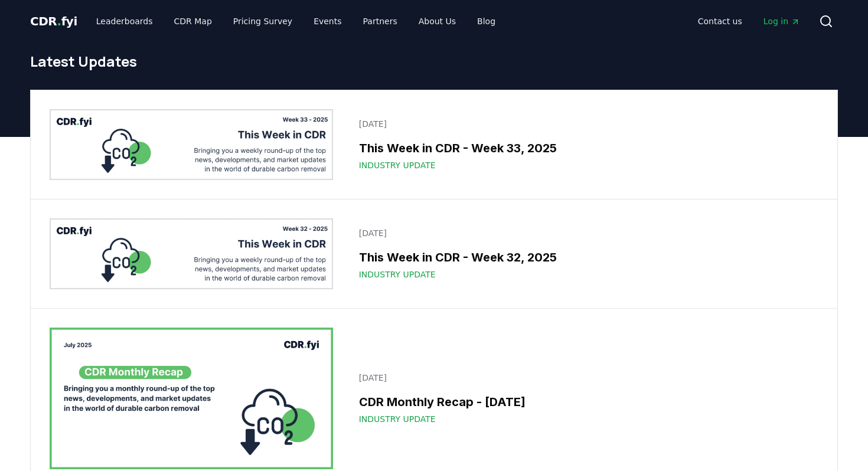 Image resolution: width=868 pixels, height=471 pixels. What do you see at coordinates (720, 21) in the screenshot?
I see `a: Contact us` at bounding box center [720, 21].